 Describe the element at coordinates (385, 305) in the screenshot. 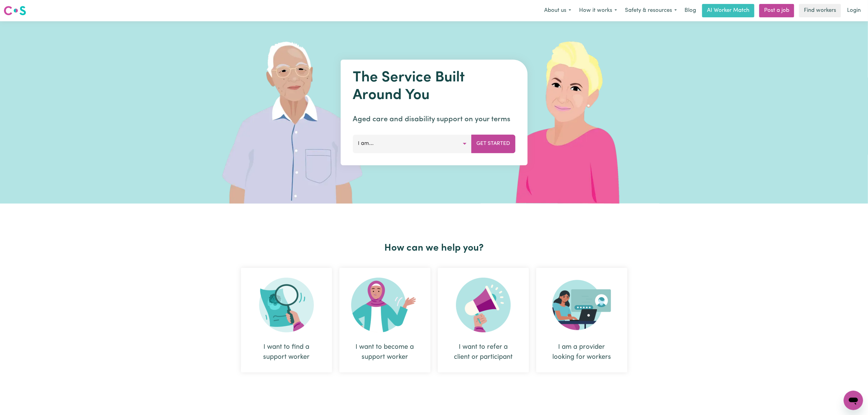

I see `img: Become Worker` at that location.